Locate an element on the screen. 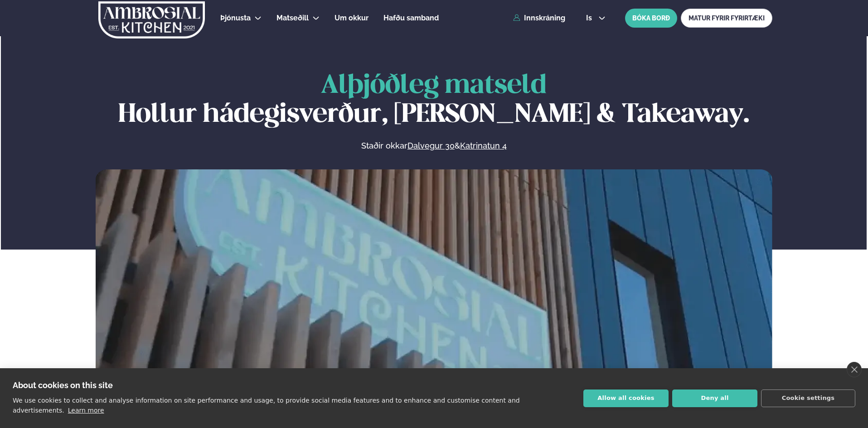  span: Um okkur is located at coordinates (351, 18).